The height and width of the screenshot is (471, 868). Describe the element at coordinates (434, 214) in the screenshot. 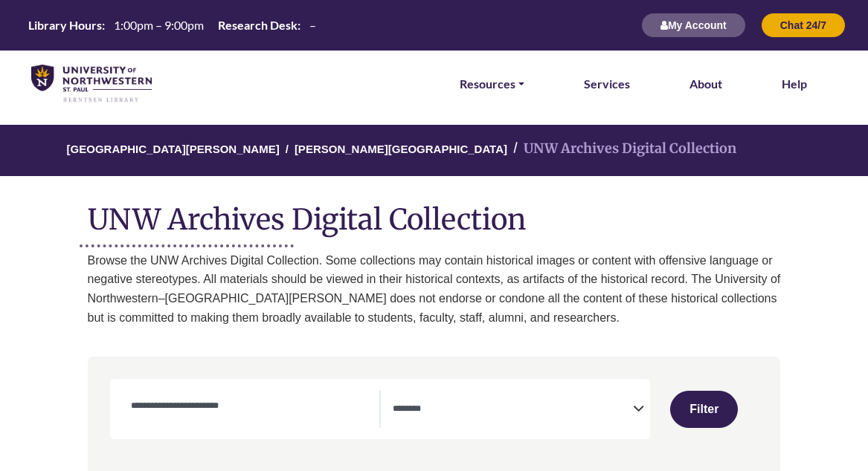

I see `h1: UNW Archives Digital Collection` at that location.